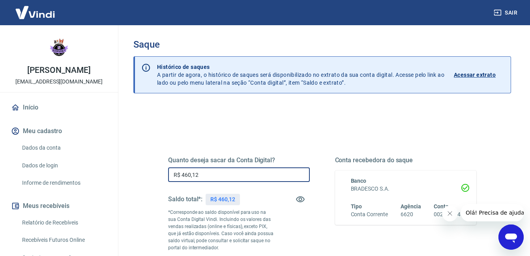  What do you see at coordinates (406, 161) in the screenshot?
I see `h5: Conta recebedora do saque` at bounding box center [406, 161].